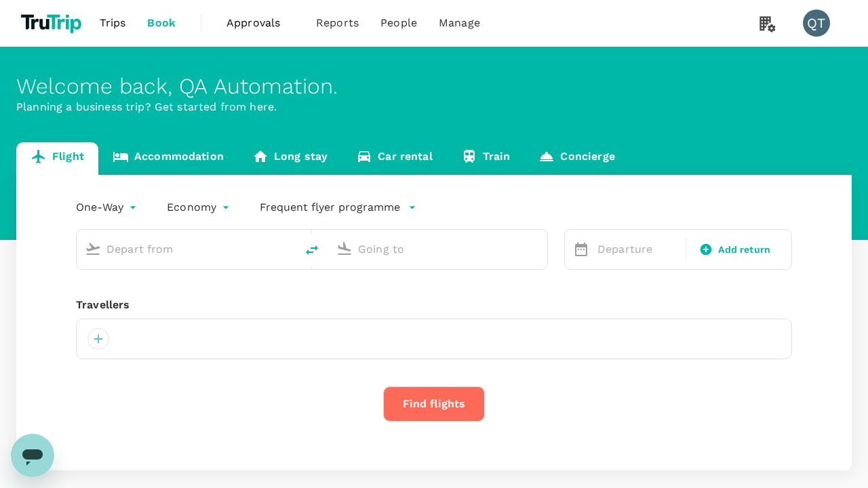  I want to click on div: Welcome back , QA Automation ., so click(434, 86).